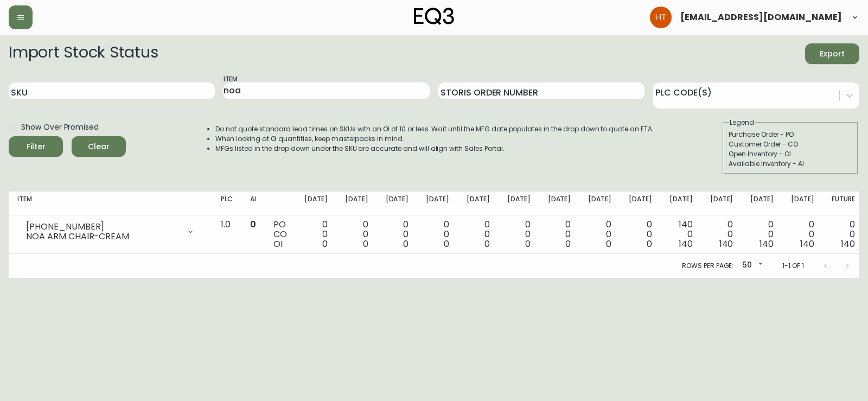 This screenshot has width=868, height=401. What do you see at coordinates (661, 17) in the screenshot?
I see `img: cadcaaaf975f2b29e0fd865e7cfaed0d` at bounding box center [661, 17].